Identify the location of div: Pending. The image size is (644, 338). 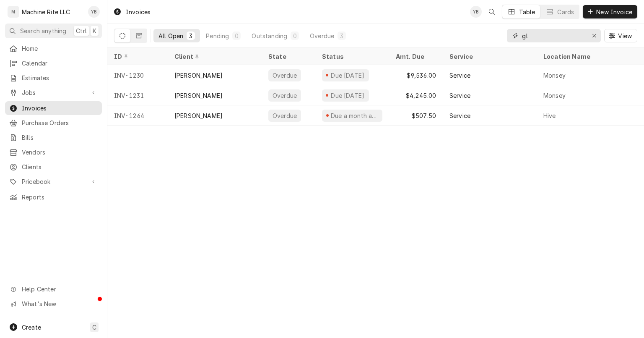
(217, 35).